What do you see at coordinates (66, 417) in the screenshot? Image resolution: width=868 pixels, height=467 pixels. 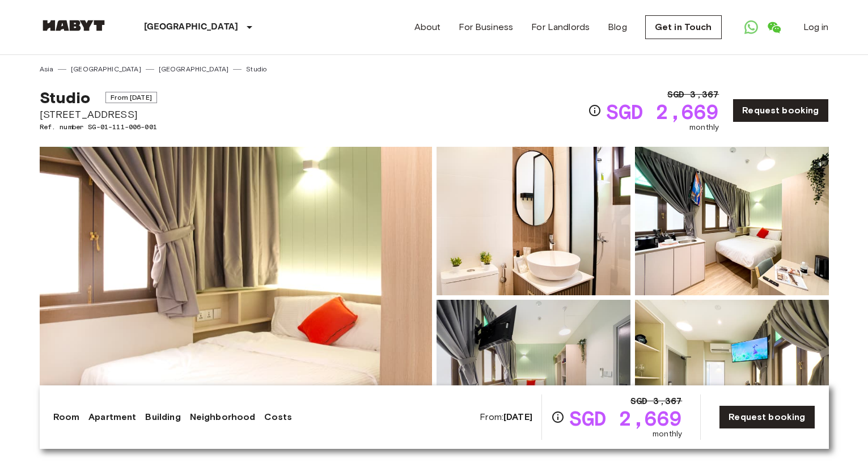 I see `a: Room` at bounding box center [66, 417].